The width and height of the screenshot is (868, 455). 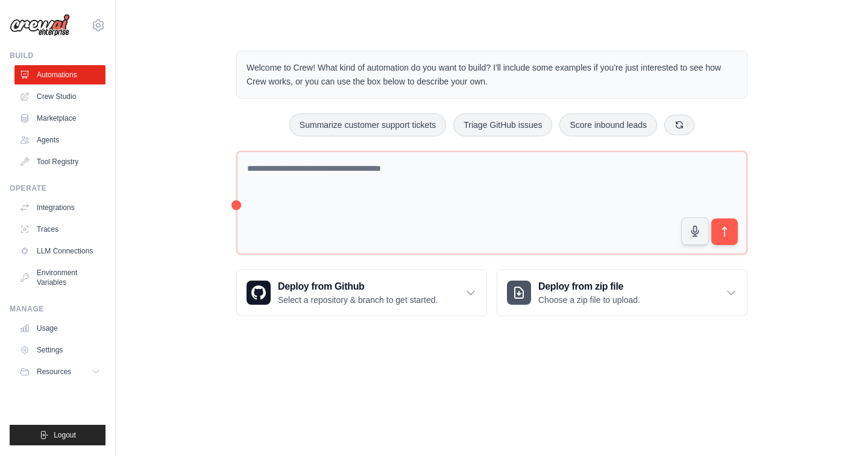 I want to click on a: Crew Studio, so click(x=60, y=96).